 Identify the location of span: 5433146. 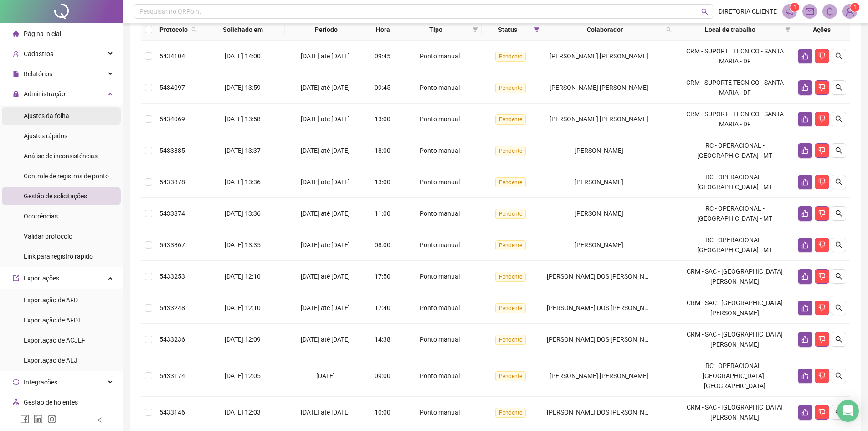
(172, 412).